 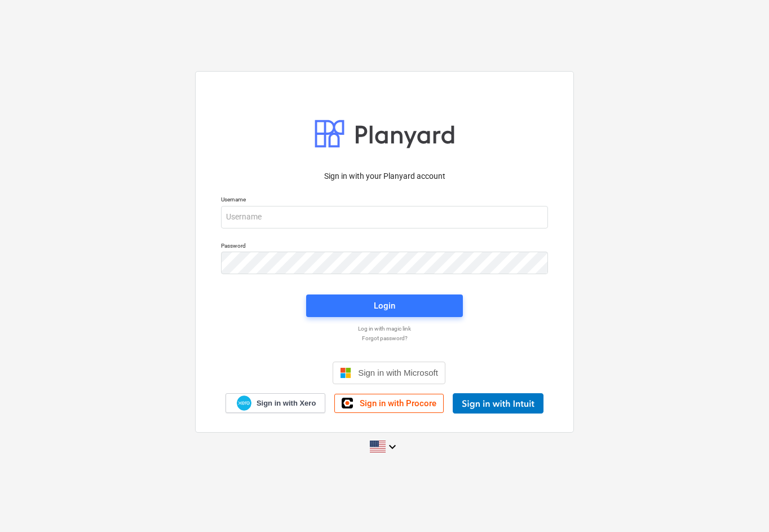 What do you see at coordinates (385, 306) in the screenshot?
I see `button: Login` at bounding box center [385, 306].